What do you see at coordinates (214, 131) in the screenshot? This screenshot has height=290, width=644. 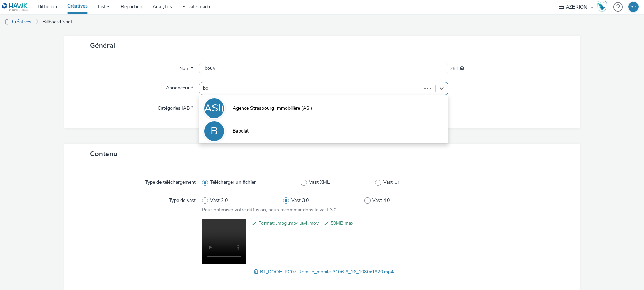 I see `div: B` at bounding box center [214, 131].